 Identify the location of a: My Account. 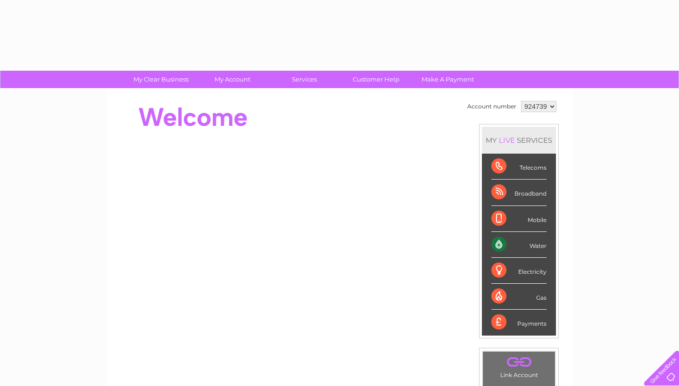
(232, 79).